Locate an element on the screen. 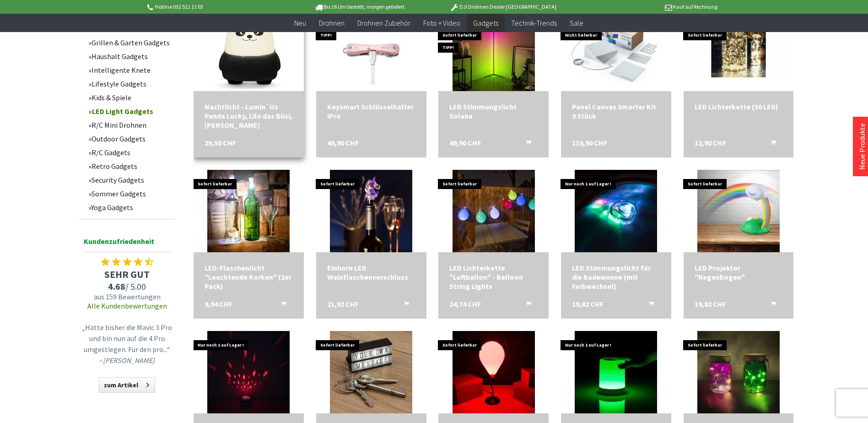 This screenshot has height=423, width=868. img: Nachtlicht - Lumin´Us Panda Lucky, Lilo das Büsi, Basil der Hase is located at coordinates (248, 50).